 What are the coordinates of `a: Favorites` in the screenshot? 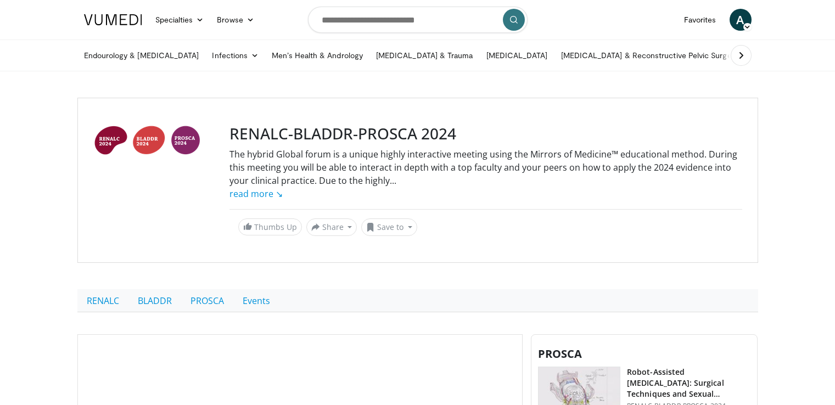 It's located at (700, 20).